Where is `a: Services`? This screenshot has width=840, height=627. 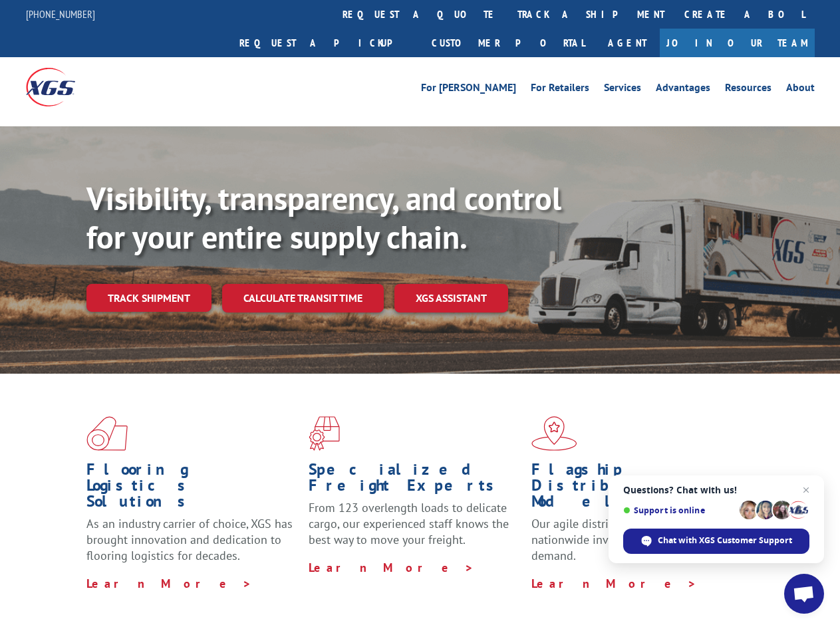
a: Services is located at coordinates (622, 90).